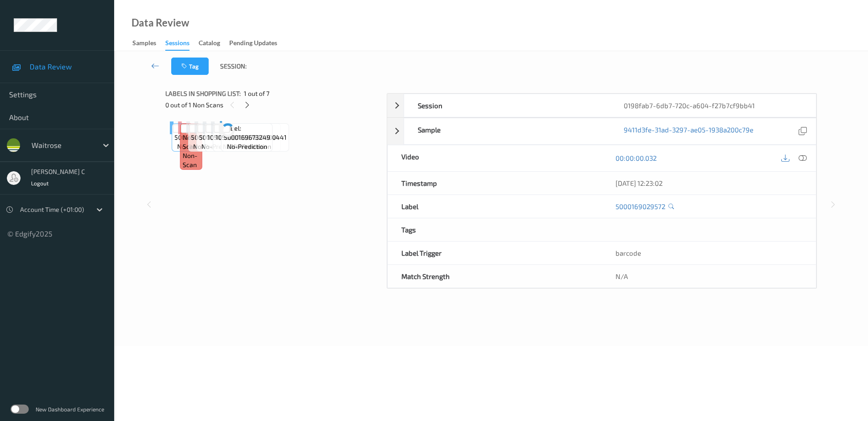 The width and height of the screenshot is (868, 421). I want to click on span: Labels in shopping list:, so click(203, 93).